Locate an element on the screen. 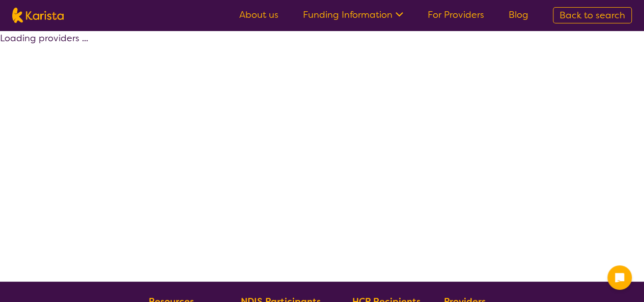 This screenshot has width=644, height=302. a: Funding Information is located at coordinates (353, 15).